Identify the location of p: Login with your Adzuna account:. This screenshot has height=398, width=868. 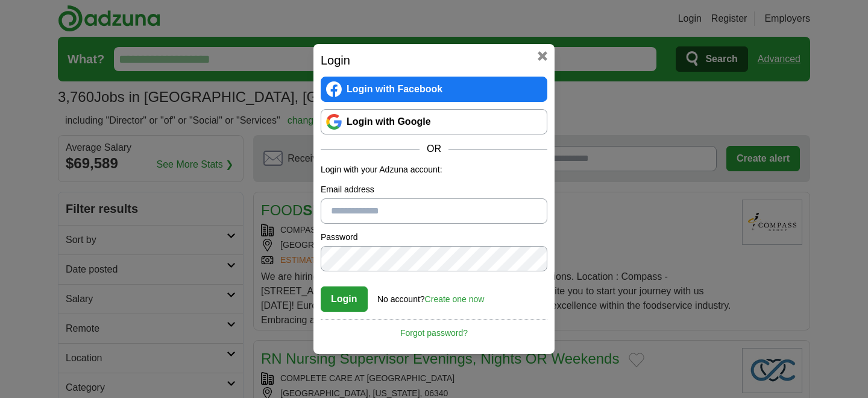
(434, 169).